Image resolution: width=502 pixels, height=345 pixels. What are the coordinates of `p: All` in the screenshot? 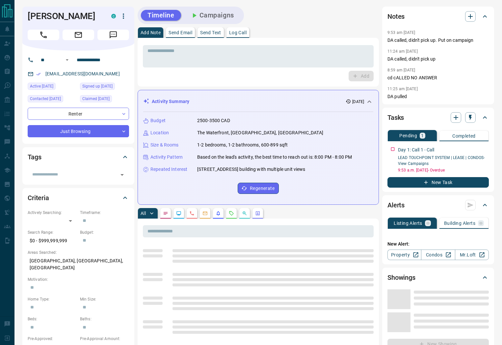 It's located at (143, 214).